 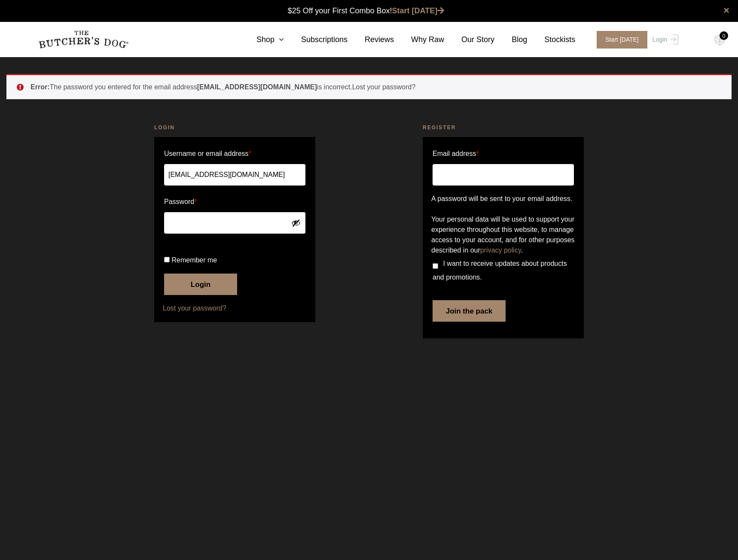 What do you see at coordinates (510, 40) in the screenshot?
I see `a: Blog` at bounding box center [510, 40].